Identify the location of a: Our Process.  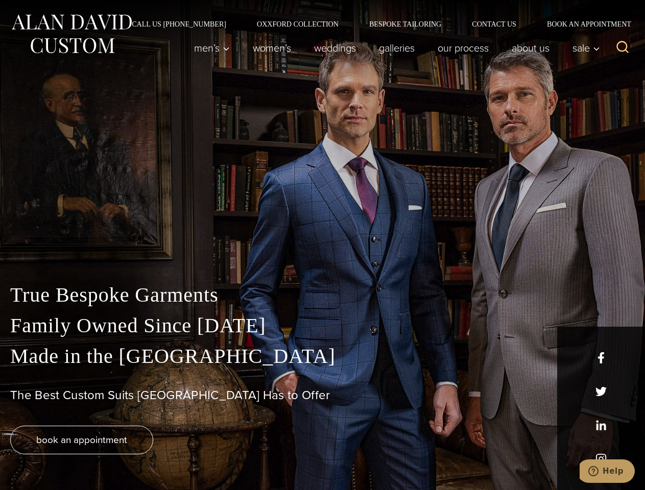
(463, 48).